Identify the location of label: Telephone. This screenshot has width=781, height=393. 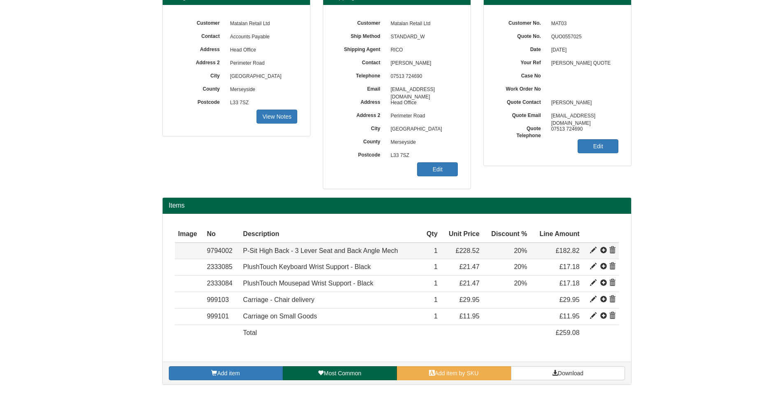
(361, 74).